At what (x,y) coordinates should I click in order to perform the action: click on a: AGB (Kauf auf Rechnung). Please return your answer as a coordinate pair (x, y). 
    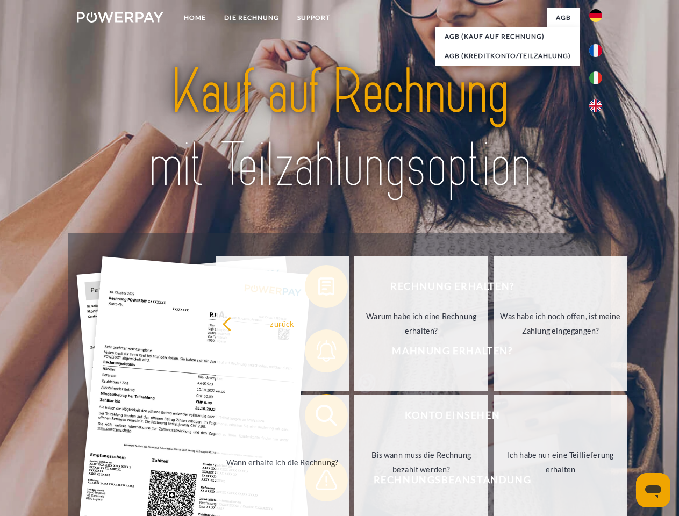
    Looking at the image, I should click on (508, 37).